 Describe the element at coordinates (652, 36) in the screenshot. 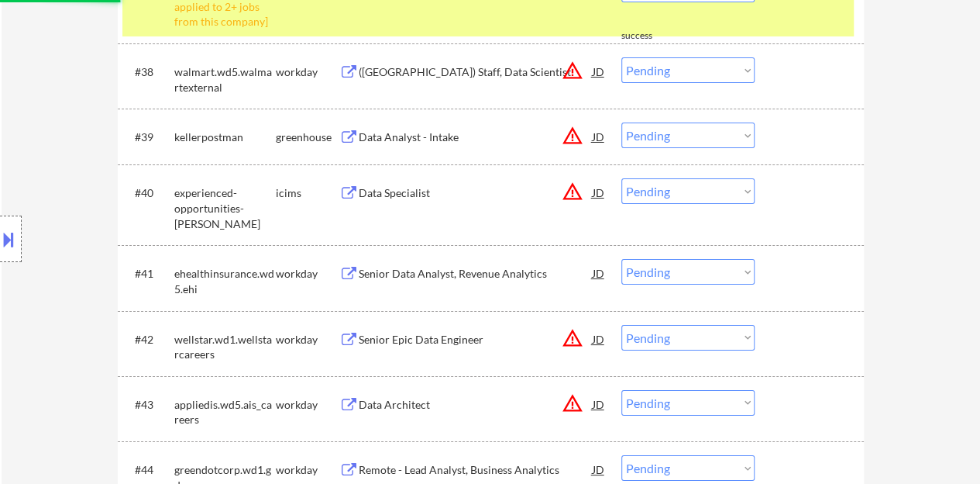

I see `div: success` at that location.